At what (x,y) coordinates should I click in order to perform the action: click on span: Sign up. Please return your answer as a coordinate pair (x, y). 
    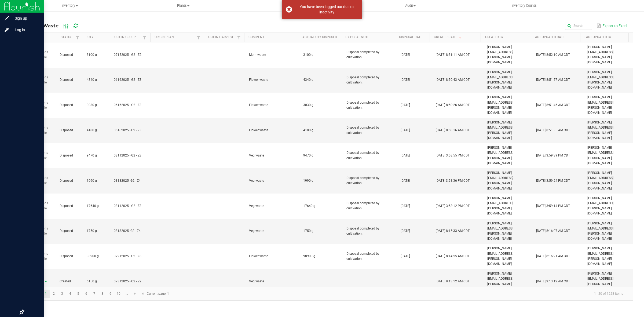
    Looking at the image, I should click on (25, 18).